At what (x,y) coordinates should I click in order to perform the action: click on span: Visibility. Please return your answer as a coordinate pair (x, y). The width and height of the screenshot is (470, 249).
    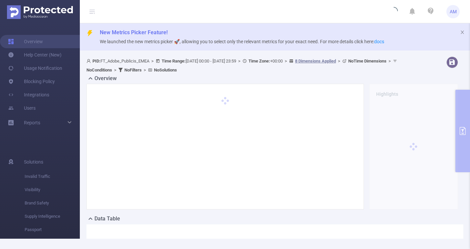
    Looking at the image, I should click on (52, 190).